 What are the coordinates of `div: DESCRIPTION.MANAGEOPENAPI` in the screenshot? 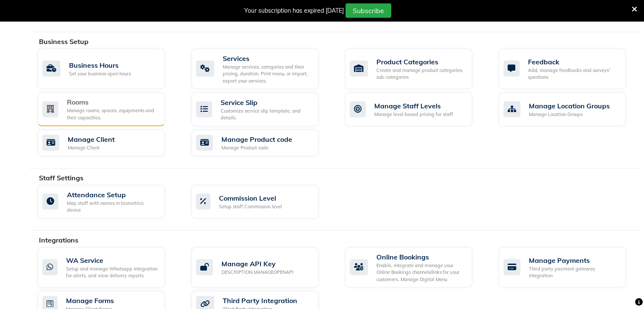 It's located at (257, 272).